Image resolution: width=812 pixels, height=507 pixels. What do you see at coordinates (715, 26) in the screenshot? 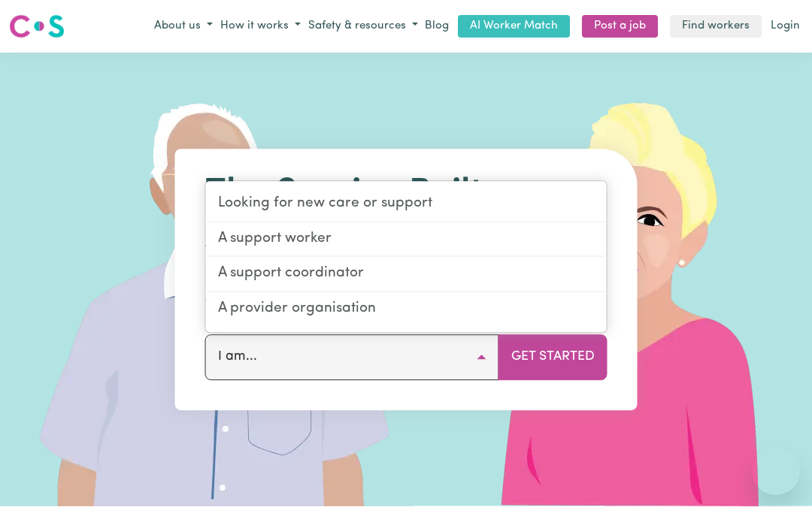
I see `a: Find workers` at bounding box center [715, 26].